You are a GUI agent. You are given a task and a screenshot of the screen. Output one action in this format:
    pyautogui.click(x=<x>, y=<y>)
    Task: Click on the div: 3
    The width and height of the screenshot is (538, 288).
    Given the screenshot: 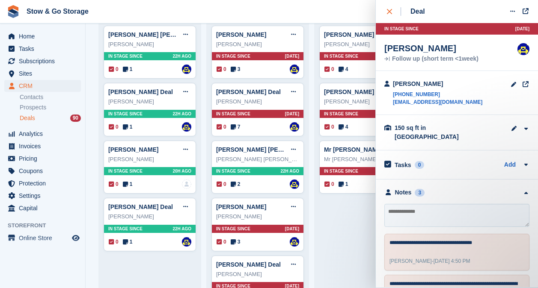 What is the action you would take?
    pyautogui.click(x=419, y=193)
    